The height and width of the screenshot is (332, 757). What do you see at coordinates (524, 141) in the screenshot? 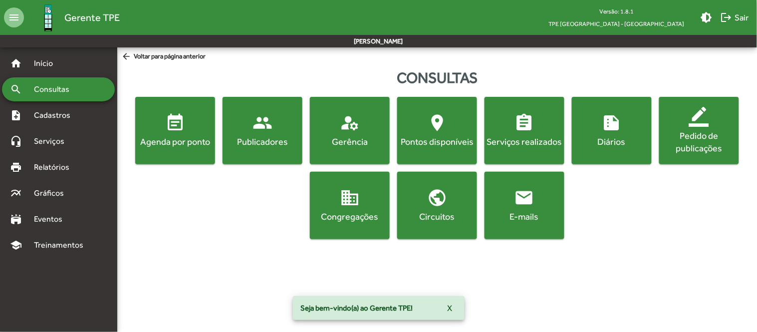
I see `div: Serviços realizados` at bounding box center [524, 141].